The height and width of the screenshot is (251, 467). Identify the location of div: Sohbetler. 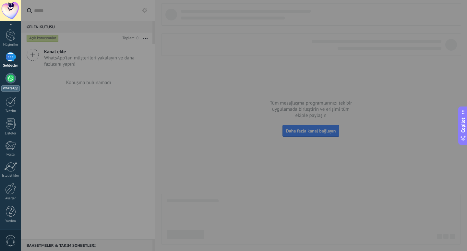
(11, 66).